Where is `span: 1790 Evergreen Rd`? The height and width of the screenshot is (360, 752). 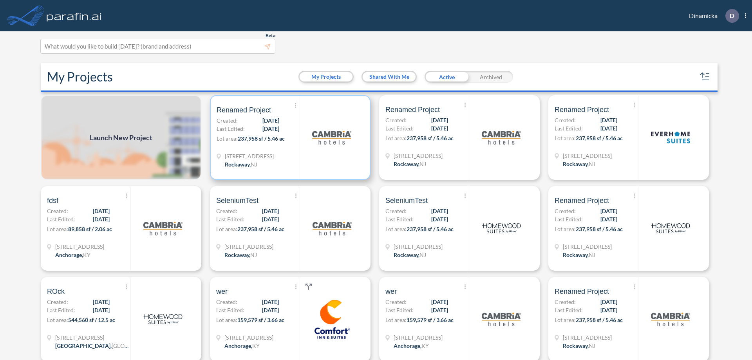
span: 1790 Evergreen Rd is located at coordinates (418, 337).